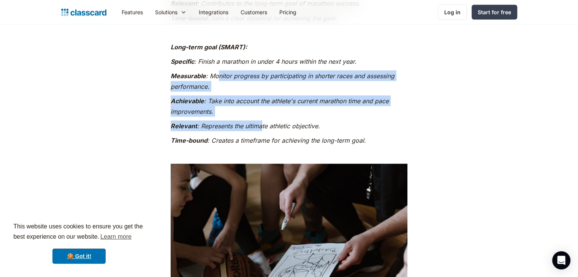 Image resolution: width=578 pixels, height=277 pixels. Describe the element at coordinates (79, 233) in the screenshot. I see `span: This website uses cookies to ensure you get the best experience on our website.` at that location.